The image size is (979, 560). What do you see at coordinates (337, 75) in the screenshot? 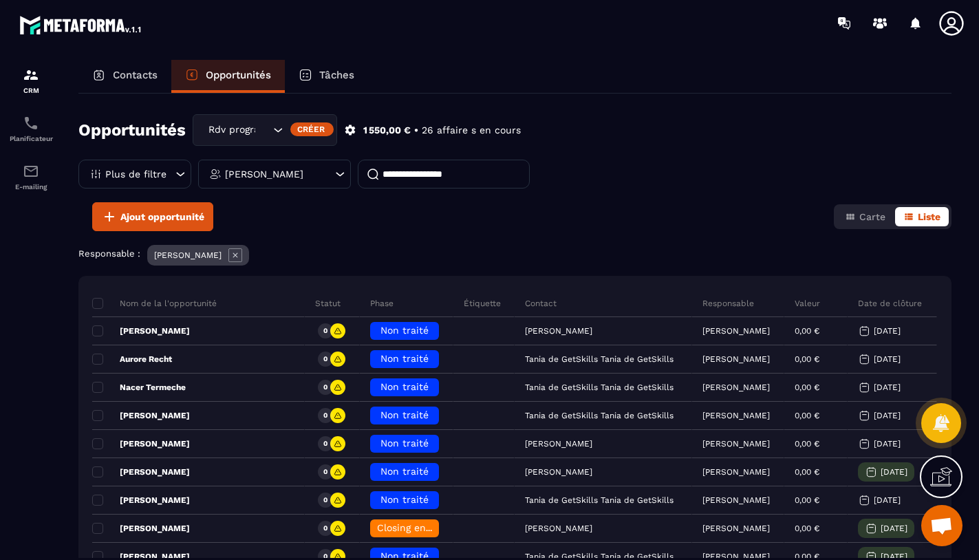
I see `p: Tâches` at bounding box center [337, 75].